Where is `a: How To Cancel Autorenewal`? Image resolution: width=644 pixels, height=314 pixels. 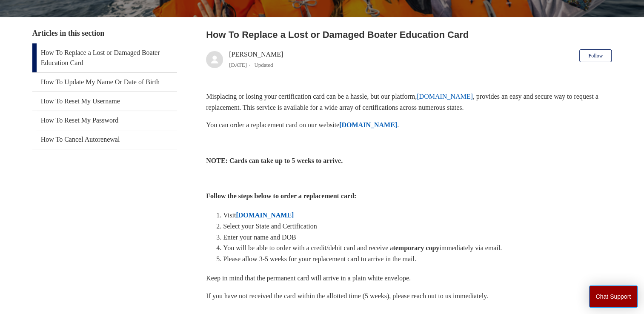
a: How To Cancel Autorenewal is located at coordinates (105, 140).